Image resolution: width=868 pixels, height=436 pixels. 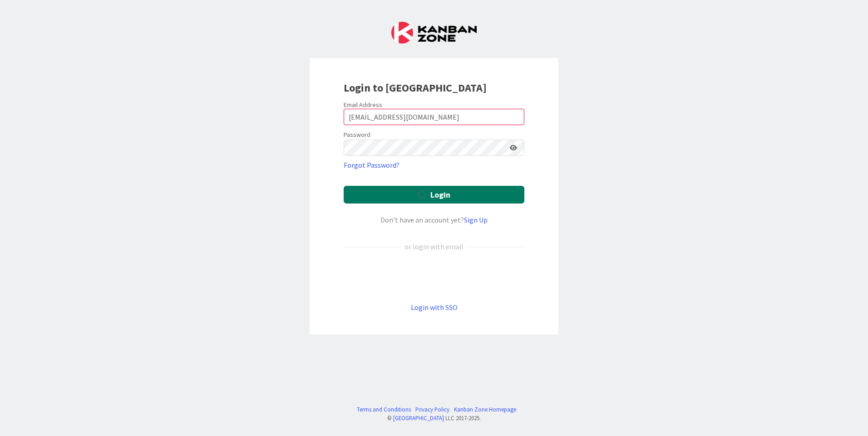 What do you see at coordinates (434, 308) in the screenshot?
I see `a: Login with SSO` at bounding box center [434, 308].